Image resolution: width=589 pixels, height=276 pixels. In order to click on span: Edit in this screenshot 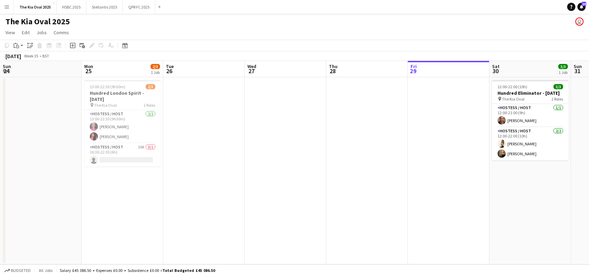, I will do `click(26, 32)`.